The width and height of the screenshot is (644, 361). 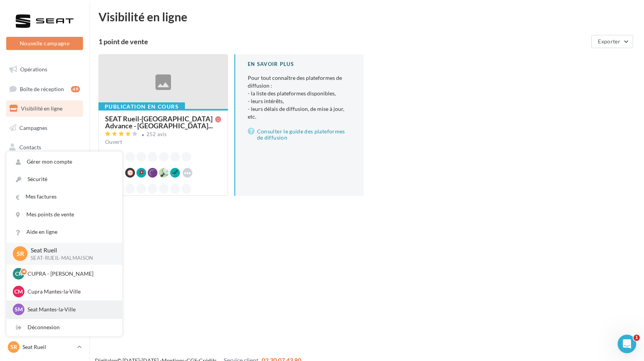 I want to click on a: Sécurité, so click(x=65, y=179).